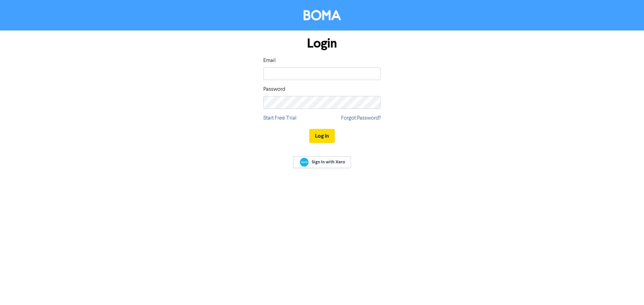 Image resolution: width=644 pixels, height=305 pixels. Describe the element at coordinates (322, 44) in the screenshot. I see `h1: Login` at that location.